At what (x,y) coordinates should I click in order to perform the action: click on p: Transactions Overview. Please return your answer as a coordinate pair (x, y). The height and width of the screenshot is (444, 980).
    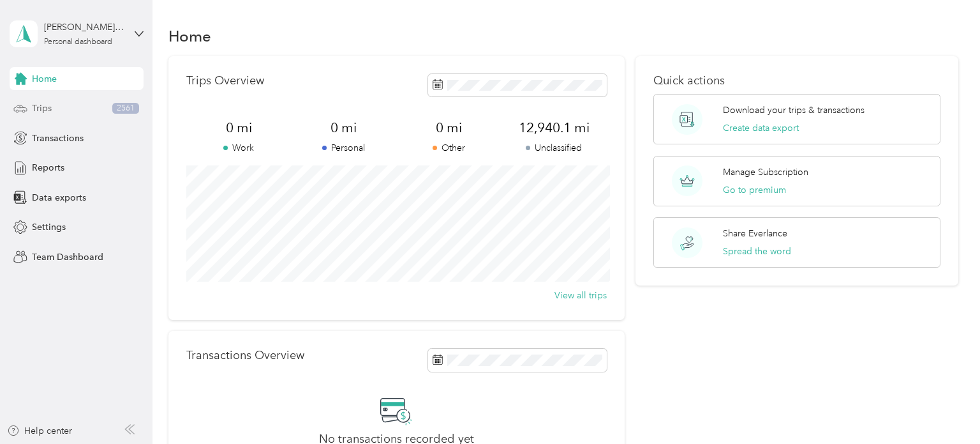
    Looking at the image, I should click on (245, 355).